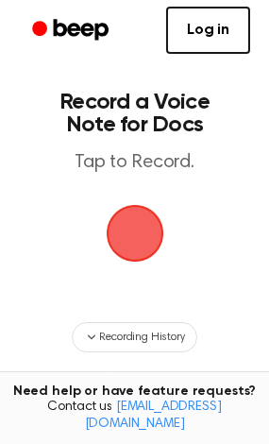  What do you see at coordinates (134, 376) in the screenshot?
I see `button: Settings` at bounding box center [134, 376].